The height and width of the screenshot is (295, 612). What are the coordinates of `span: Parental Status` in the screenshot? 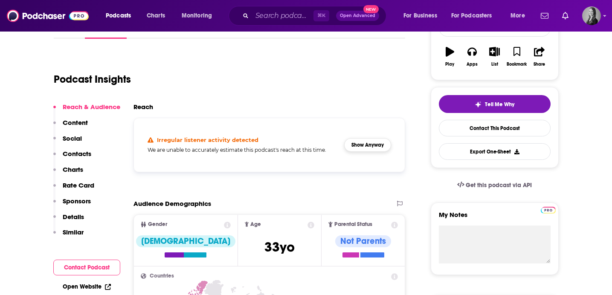 It's located at (353, 224).